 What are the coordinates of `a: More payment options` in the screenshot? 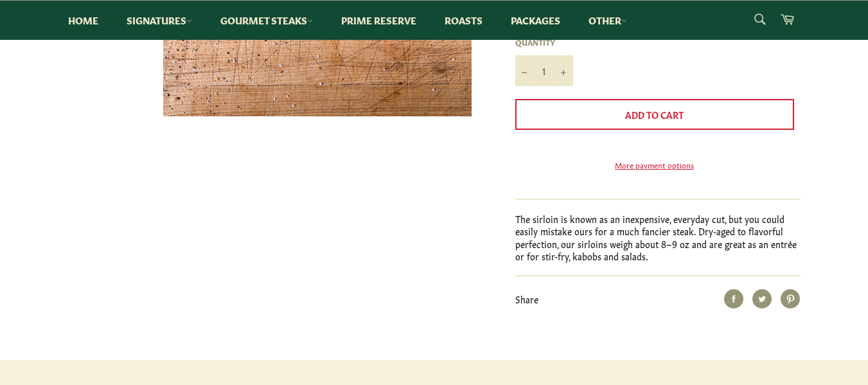 It's located at (655, 165).